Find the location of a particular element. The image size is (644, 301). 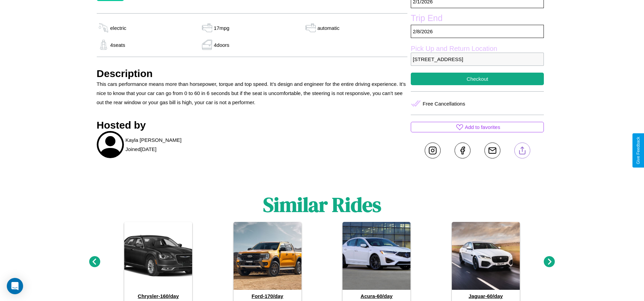

div: Open Intercom Messenger is located at coordinates (15, 286).